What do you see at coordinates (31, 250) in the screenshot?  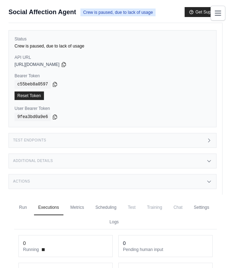 I see `span: Running` at bounding box center [31, 250].